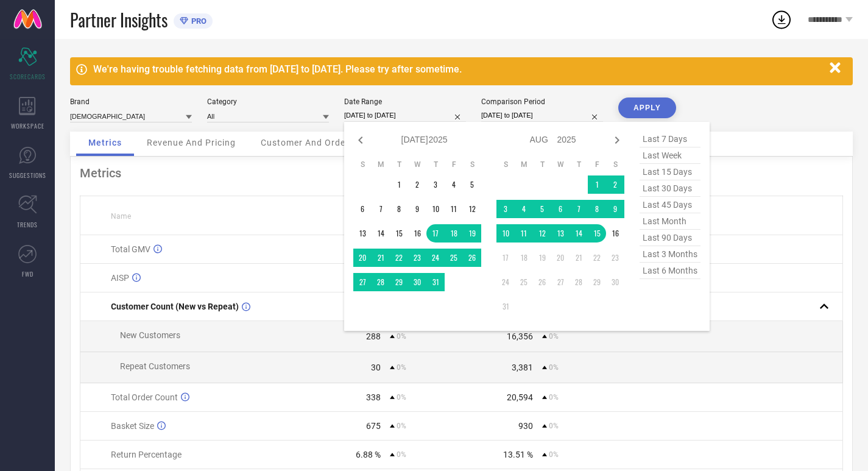 The image size is (868, 471). I want to click on th: Saturday, so click(615, 164).